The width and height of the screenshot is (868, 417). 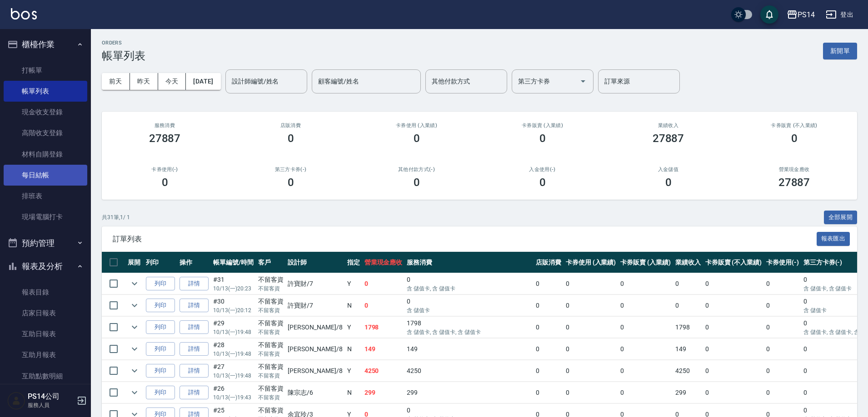 What do you see at coordinates (233, 328) in the screenshot?
I see `td: #29` at bounding box center [233, 328].